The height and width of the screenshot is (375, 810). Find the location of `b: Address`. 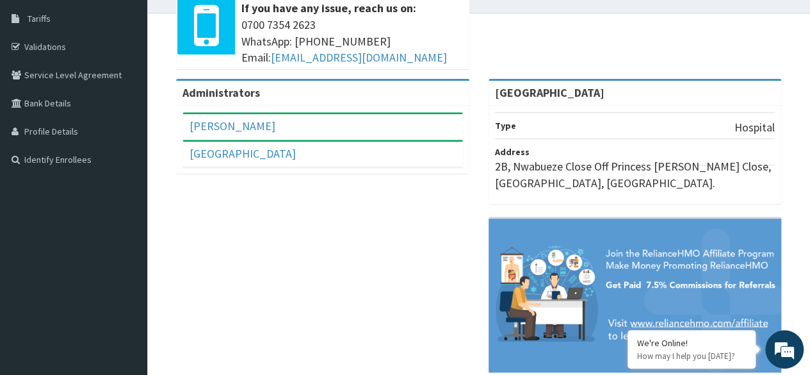

b: Address is located at coordinates (512, 152).